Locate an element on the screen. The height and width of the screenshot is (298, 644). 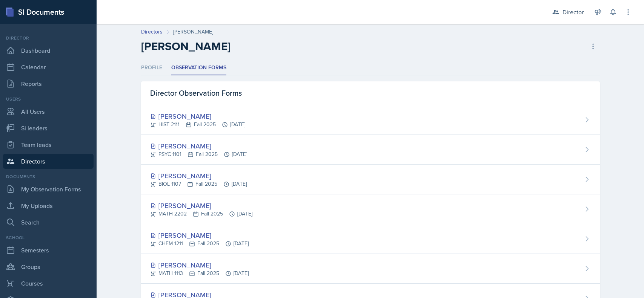
a: Groups is located at coordinates (49, 267).